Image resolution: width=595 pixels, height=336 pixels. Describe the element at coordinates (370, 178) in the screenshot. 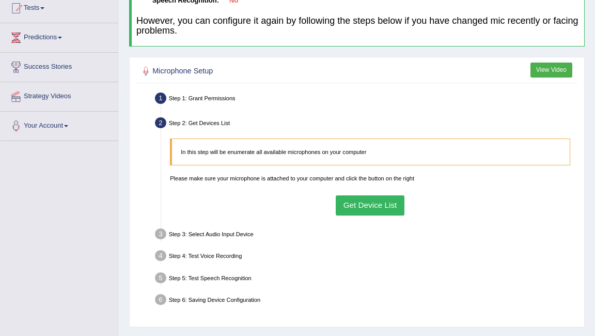

I see `p: Please make sure your microphone is attached to your computer and click the button on the right` at that location.